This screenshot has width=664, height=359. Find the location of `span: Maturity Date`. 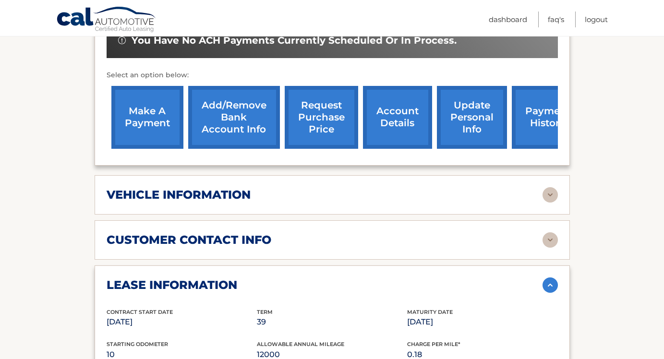

span: Maturity Date is located at coordinates (430, 312).